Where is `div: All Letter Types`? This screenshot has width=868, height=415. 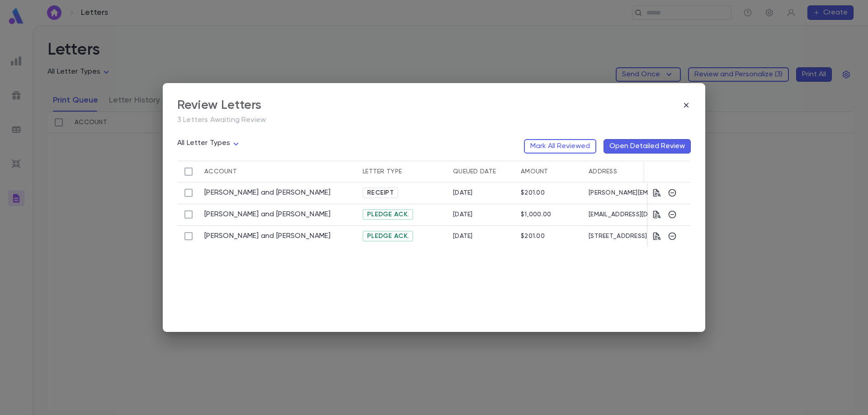
div: All Letter Types is located at coordinates (209, 144).